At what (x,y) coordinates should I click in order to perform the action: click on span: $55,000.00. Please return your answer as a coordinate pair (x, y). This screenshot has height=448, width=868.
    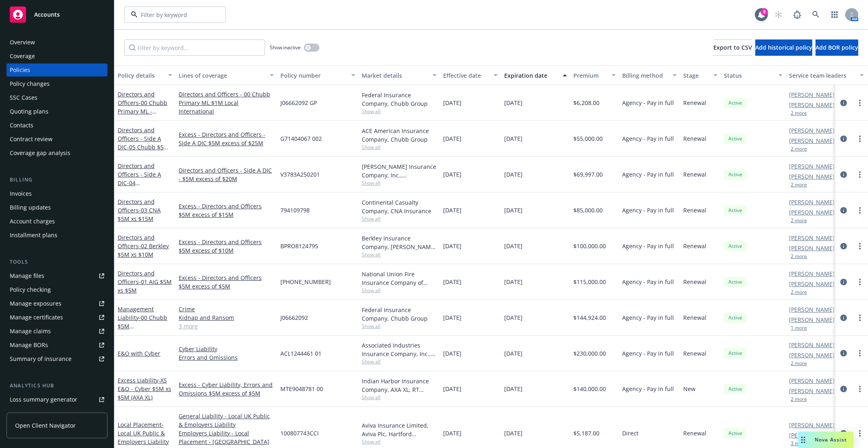
    Looking at the image, I should click on (588, 138).